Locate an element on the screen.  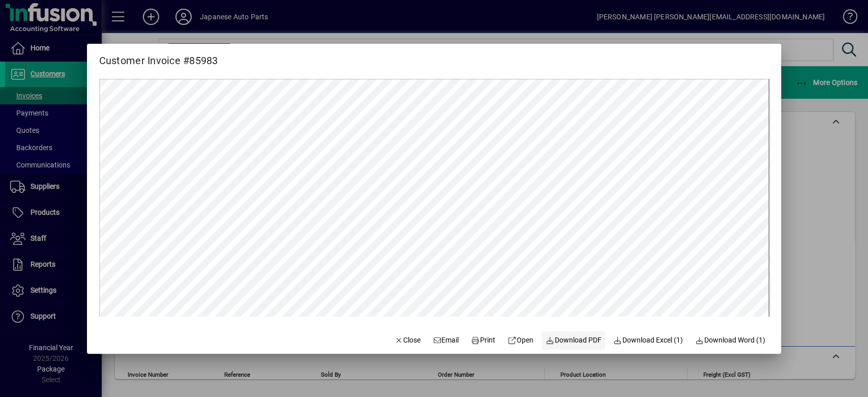
span: Download Word (1) is located at coordinates (730, 340).